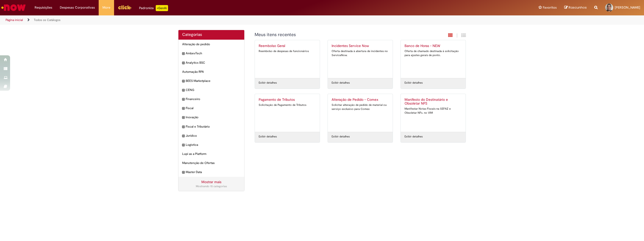 Image resolution: width=644 pixels, height=241 pixels. What do you see at coordinates (183, 54) in the screenshot?
I see `i: expandir categoria AmbevTech` at bounding box center [183, 54].